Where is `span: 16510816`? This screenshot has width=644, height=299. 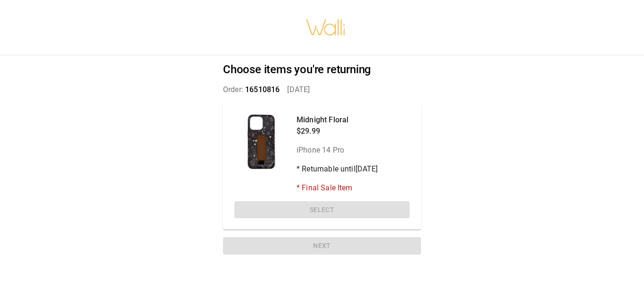 span: 16510816 is located at coordinates (262, 89).